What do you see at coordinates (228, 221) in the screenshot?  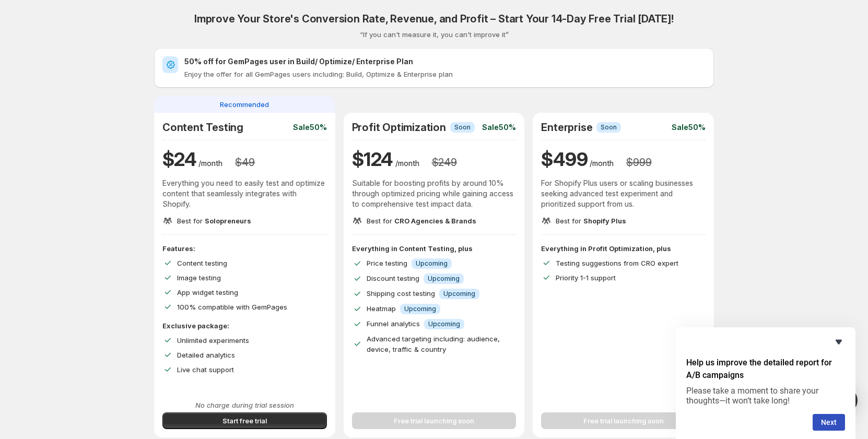 I see `span: Solopreneurs` at bounding box center [228, 221].